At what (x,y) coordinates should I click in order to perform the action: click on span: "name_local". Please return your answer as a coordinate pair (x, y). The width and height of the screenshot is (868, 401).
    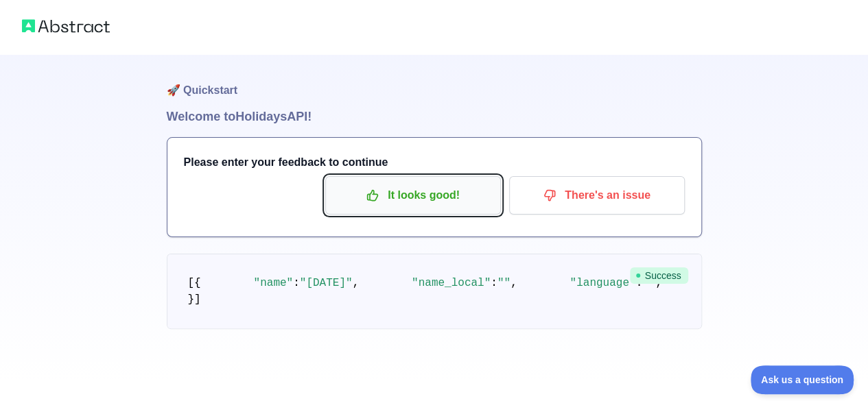
    Looking at the image, I should click on (451, 283).